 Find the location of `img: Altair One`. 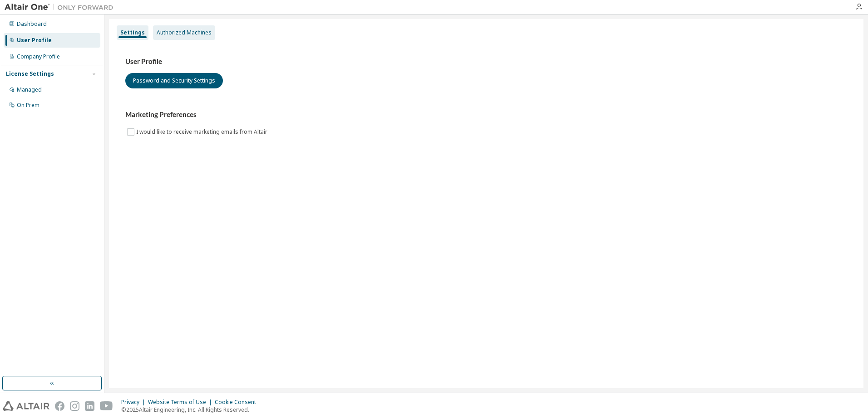

img: Altair One is located at coordinates (61, 7).